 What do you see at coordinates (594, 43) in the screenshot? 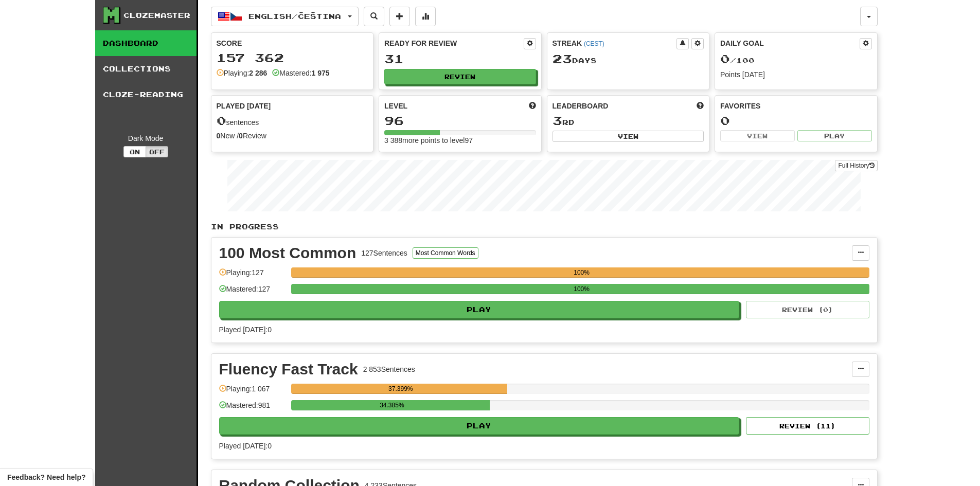
I see `a: (CEST)` at bounding box center [594, 43].